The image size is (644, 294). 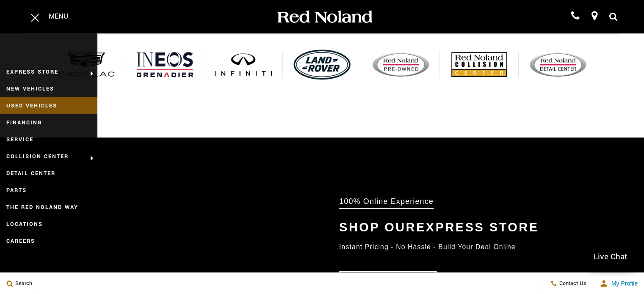 I want to click on span: Live Chat, so click(x=611, y=256).